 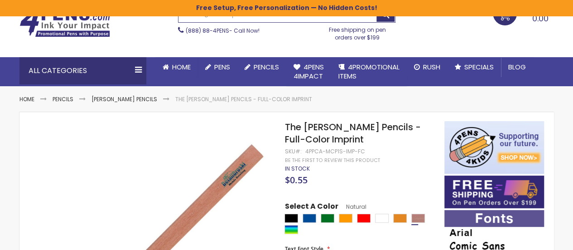 What do you see at coordinates (335, 151) in the screenshot?
I see `div: 4PPCA-MCP1S-IMP-FC` at bounding box center [335, 151].